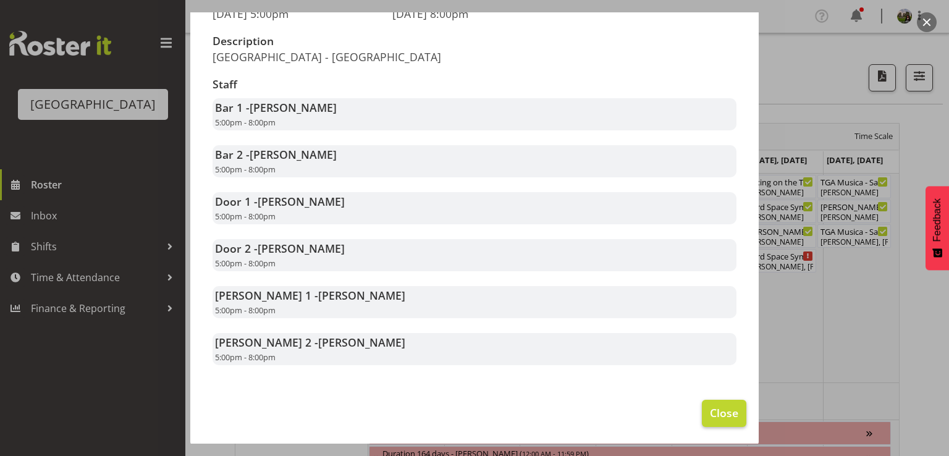 The image size is (949, 456). Describe the element at coordinates (275, 107) in the screenshot. I see `strong: Bar 1 -` at that location.